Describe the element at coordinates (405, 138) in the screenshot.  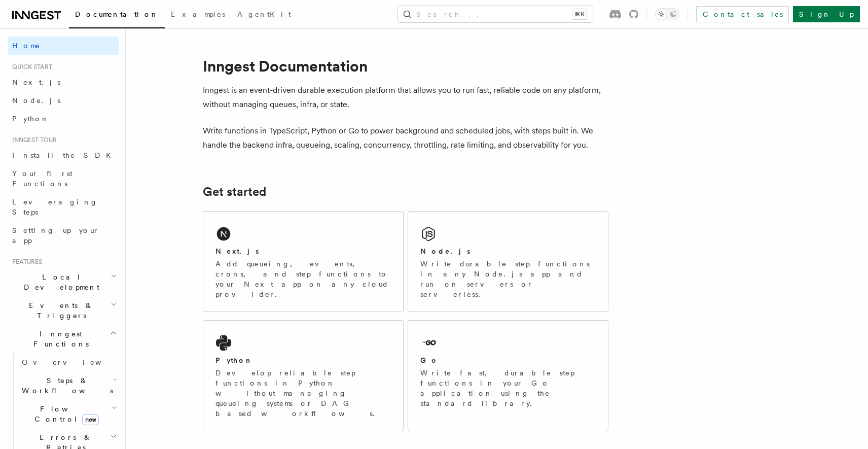
I see `p: Write functions in TypeScript, Python or Go to power background and scheduled jobs, with steps bu...` at that location.